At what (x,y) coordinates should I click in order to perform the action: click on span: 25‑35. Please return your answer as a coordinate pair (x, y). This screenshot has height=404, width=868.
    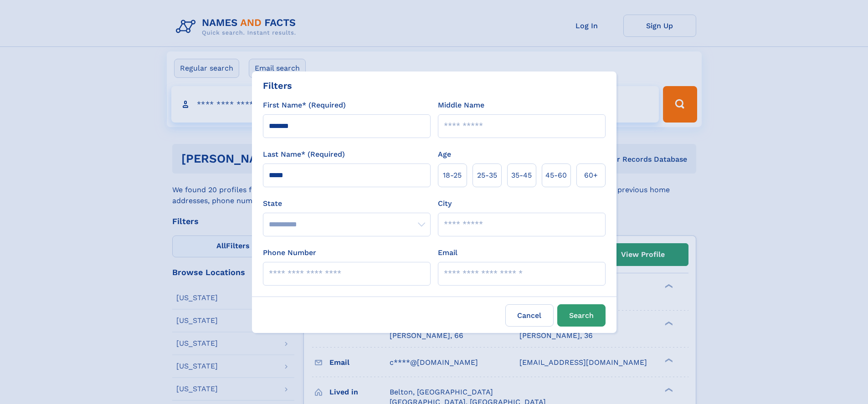
    Looking at the image, I should click on (487, 175).